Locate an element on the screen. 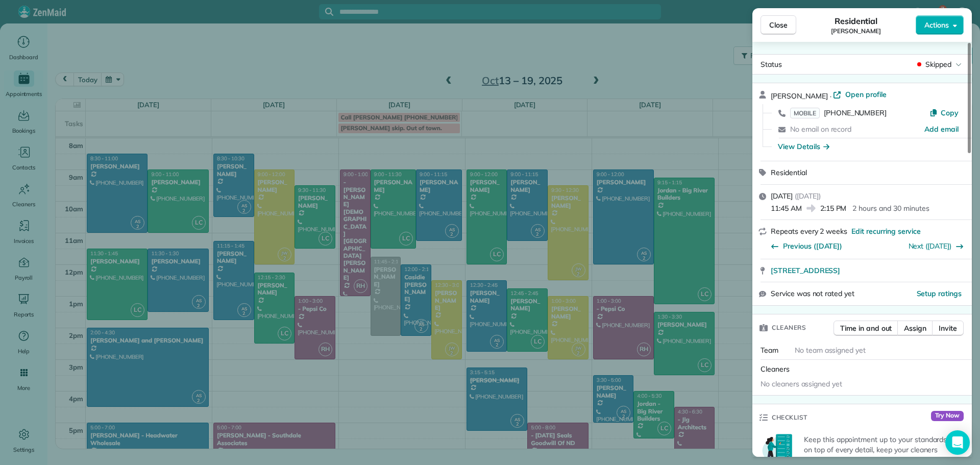 This screenshot has height=465, width=980. div: View Details is located at coordinates (803, 147).